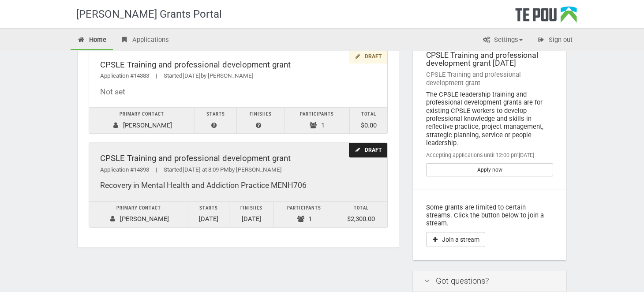 The height and width of the screenshot is (292, 644). I want to click on td: $2,300.00, so click(361, 214).